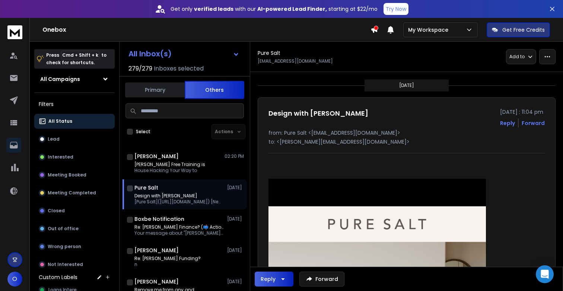 Image resolution: width=563 pixels, height=291 pixels. What do you see at coordinates (524, 30) in the screenshot?
I see `p: Get Free Credits` at bounding box center [524, 30].